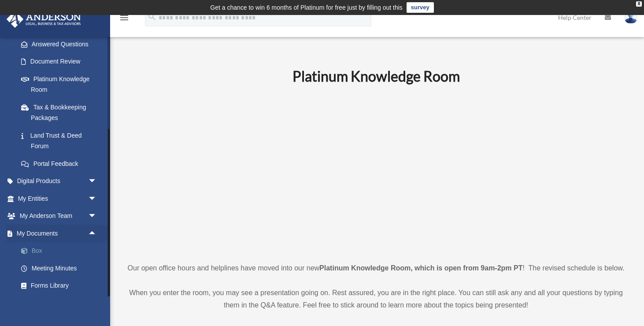 This screenshot has width=644, height=326. What do you see at coordinates (421, 268) in the screenshot?
I see `strong: Platinum Knowledge Room, which is open from 9am-2pm PT` at bounding box center [421, 268].